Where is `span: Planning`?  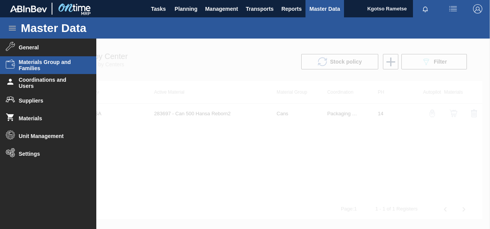 span: Planning is located at coordinates (186, 9).